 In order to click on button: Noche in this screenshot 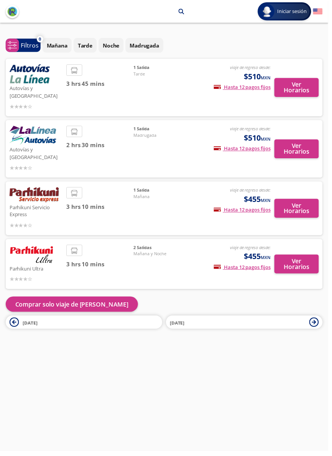, I will do `click(112, 46)`.